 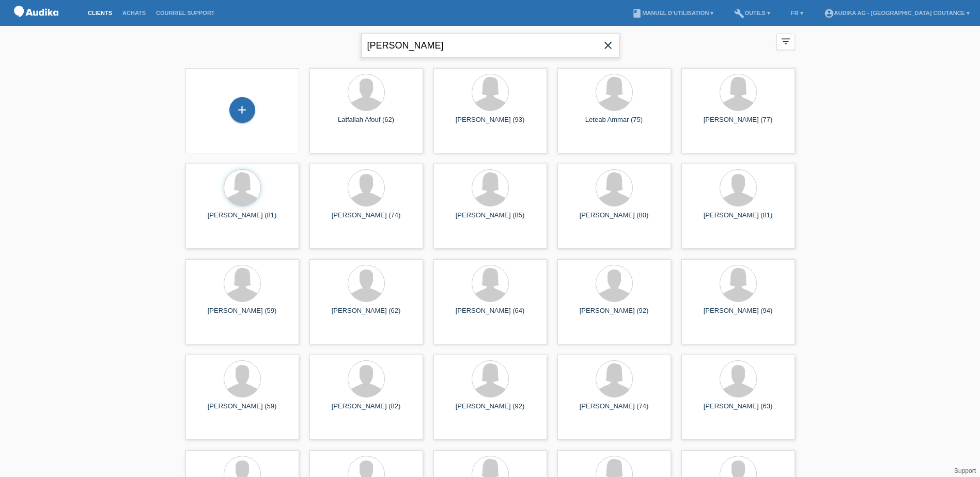 I want to click on a: POS — MF Group, so click(x=36, y=24).